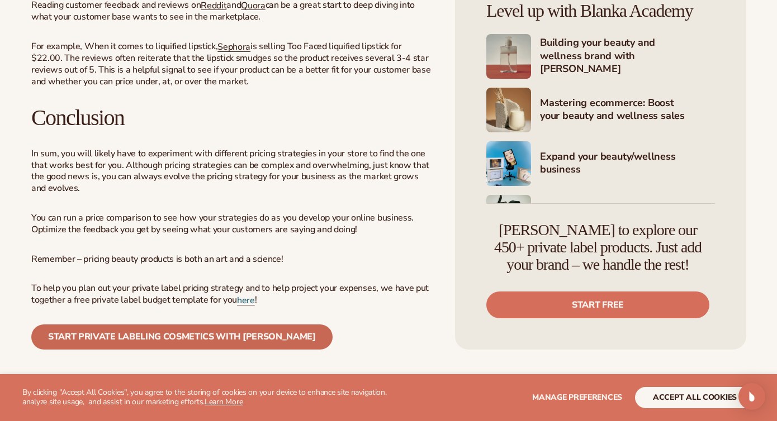 This screenshot has width=777, height=421. What do you see at coordinates (232, 259) in the screenshot?
I see `p: Remember – pricing beauty products is both an art and a science!` at bounding box center [232, 259].